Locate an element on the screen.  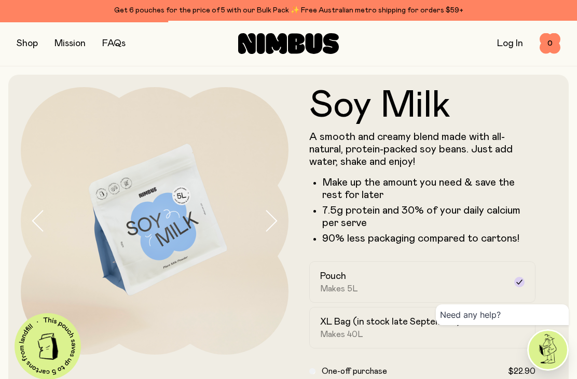
button: 0 is located at coordinates (550, 44).